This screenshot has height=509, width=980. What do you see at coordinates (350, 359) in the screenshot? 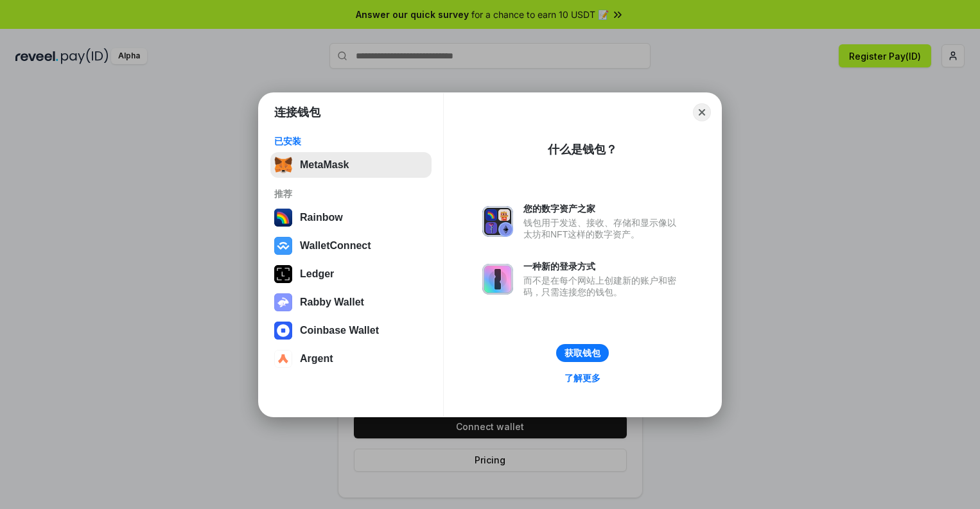
I see `button: Argent` at bounding box center [350, 359].